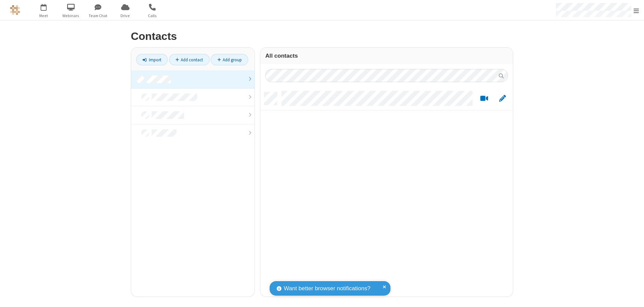  What do you see at coordinates (322, 36) in the screenshot?
I see `h2: Contacts` at bounding box center [322, 36].